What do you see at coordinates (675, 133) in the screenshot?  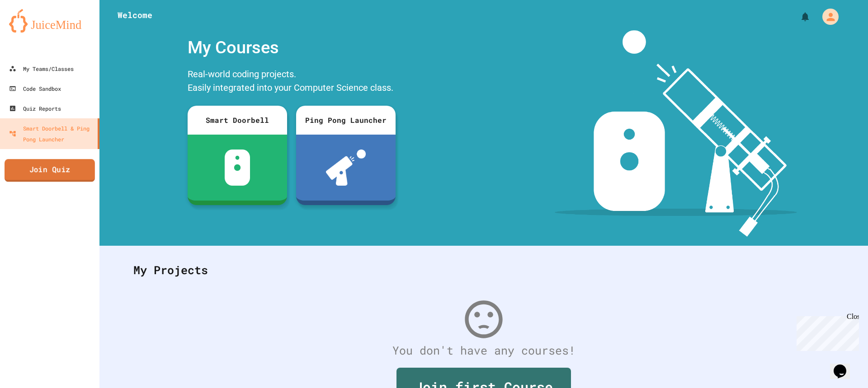 I see `img: banner-image-my-projects.png` at bounding box center [675, 133].